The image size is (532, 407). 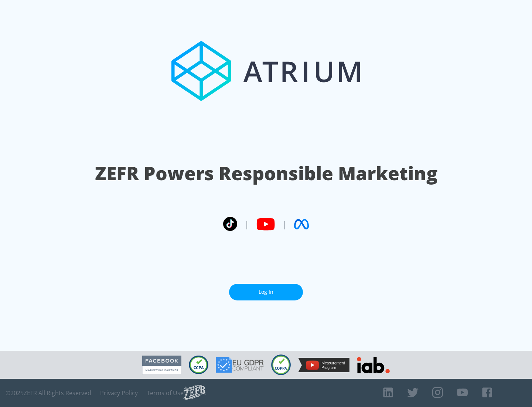 I want to click on a: Terms of Use, so click(x=165, y=393).